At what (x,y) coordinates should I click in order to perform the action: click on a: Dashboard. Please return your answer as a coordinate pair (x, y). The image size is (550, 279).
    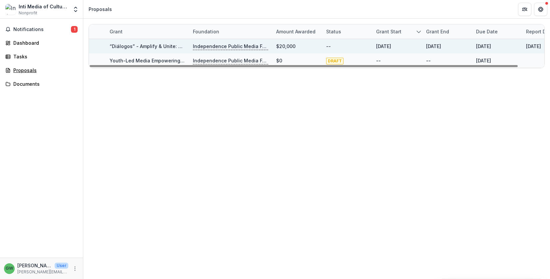
    Looking at the image, I should click on (41, 43).